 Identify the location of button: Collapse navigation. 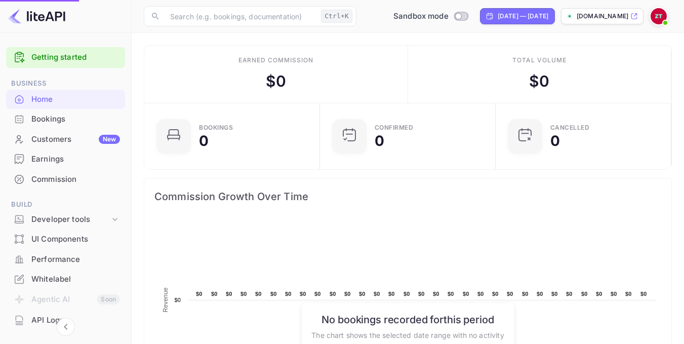
(66, 326).